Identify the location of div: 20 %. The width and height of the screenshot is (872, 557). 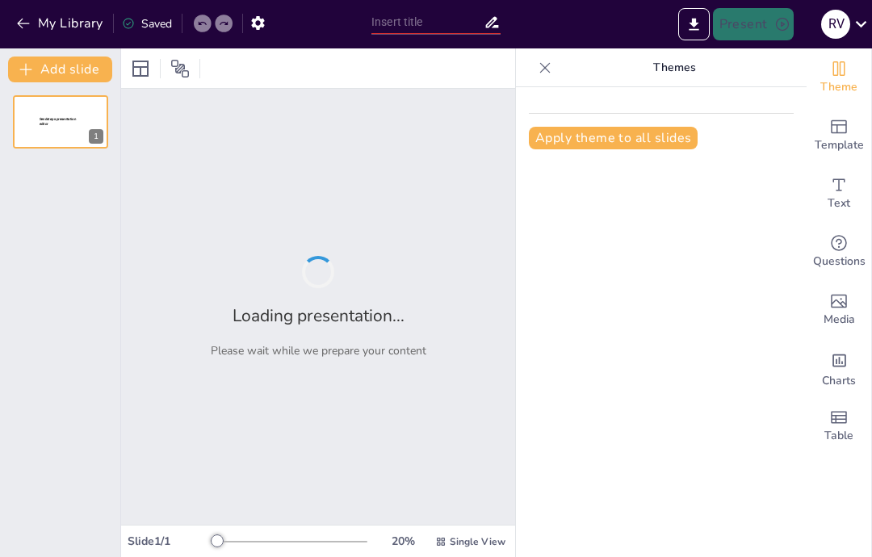
(403, 541).